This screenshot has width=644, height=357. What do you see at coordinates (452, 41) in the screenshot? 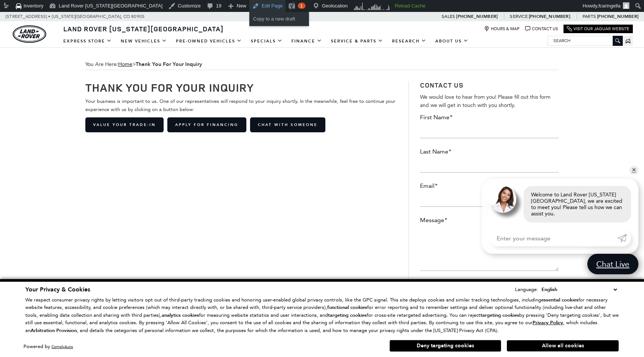
I see `a: About Us` at bounding box center [452, 41].